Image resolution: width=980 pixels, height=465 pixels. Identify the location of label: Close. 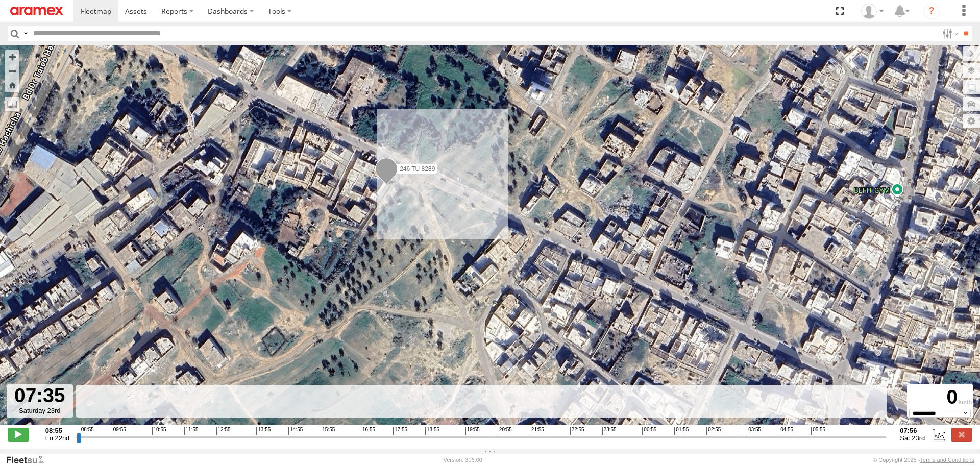
(962, 435).